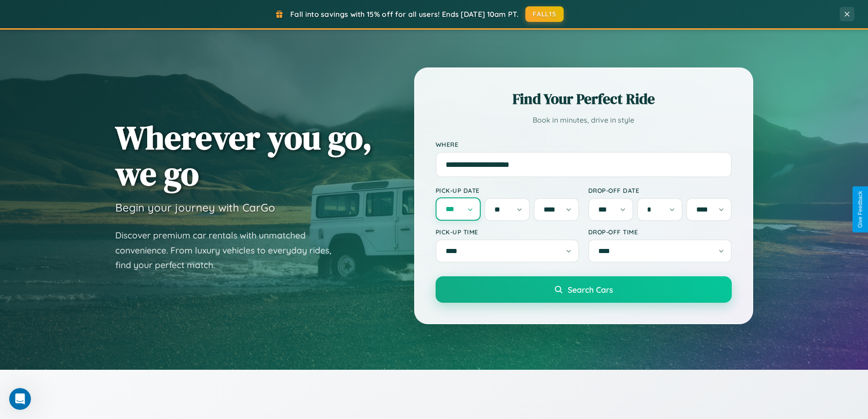  What do you see at coordinates (584, 99) in the screenshot?
I see `h2: Find Your Perfect Ride` at bounding box center [584, 99].